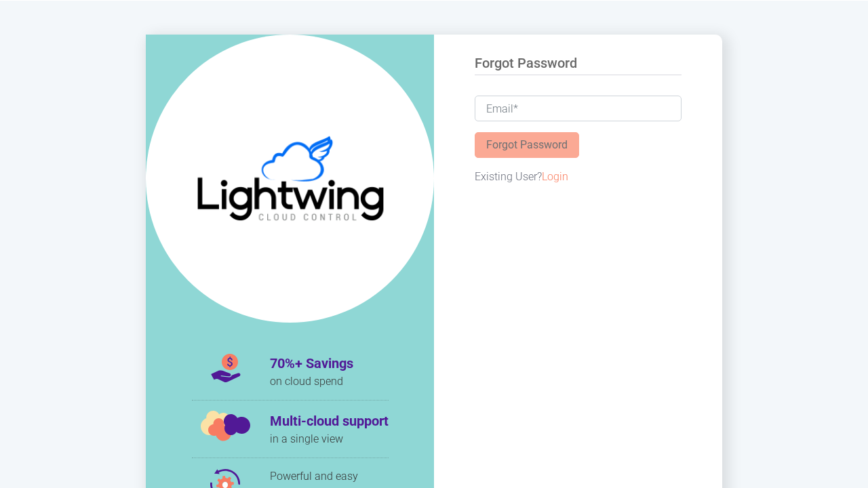 The height and width of the screenshot is (488, 868). Describe the element at coordinates (311, 363) in the screenshot. I see `strong: 70%+ Savings` at that location.